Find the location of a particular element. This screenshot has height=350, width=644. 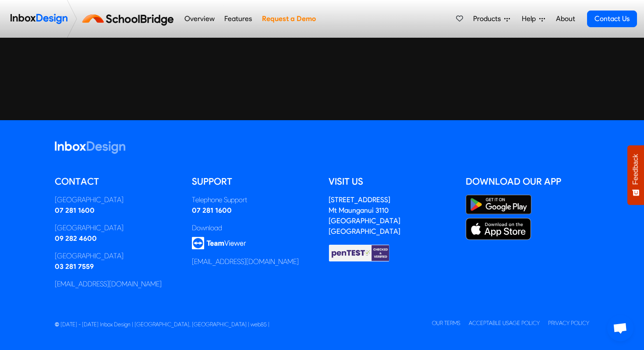

img: logo_inboxdesign_white.svg is located at coordinates (90, 147).